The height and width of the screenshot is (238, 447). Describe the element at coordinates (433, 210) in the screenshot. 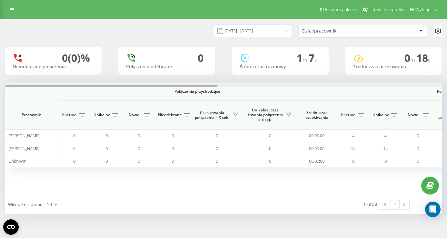

I see `div: Open Intercom Messenger` at that location.